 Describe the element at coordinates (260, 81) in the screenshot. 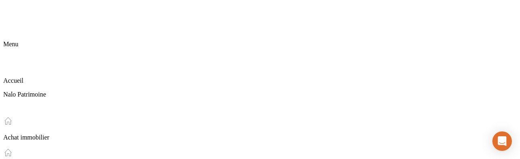

I see `p: Accueil` at that location.